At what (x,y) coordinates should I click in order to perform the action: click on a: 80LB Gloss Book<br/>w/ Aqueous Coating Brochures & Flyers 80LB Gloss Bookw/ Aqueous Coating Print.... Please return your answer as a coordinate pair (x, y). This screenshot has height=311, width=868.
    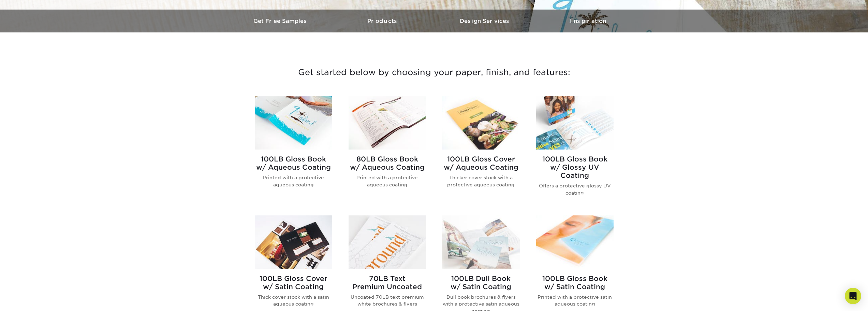
    Looking at the image, I should click on (387, 152).